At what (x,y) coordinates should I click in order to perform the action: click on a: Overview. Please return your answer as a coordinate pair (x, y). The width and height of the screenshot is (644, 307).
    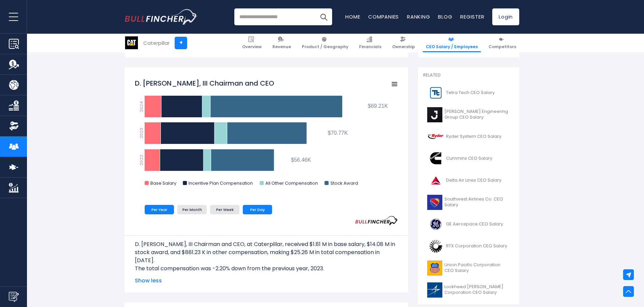
    Looking at the image, I should click on (252, 43).